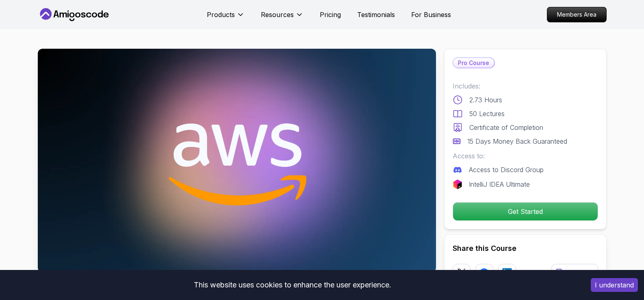 The height and width of the screenshot is (300, 644). I want to click on p: Copy link, so click(580, 273).